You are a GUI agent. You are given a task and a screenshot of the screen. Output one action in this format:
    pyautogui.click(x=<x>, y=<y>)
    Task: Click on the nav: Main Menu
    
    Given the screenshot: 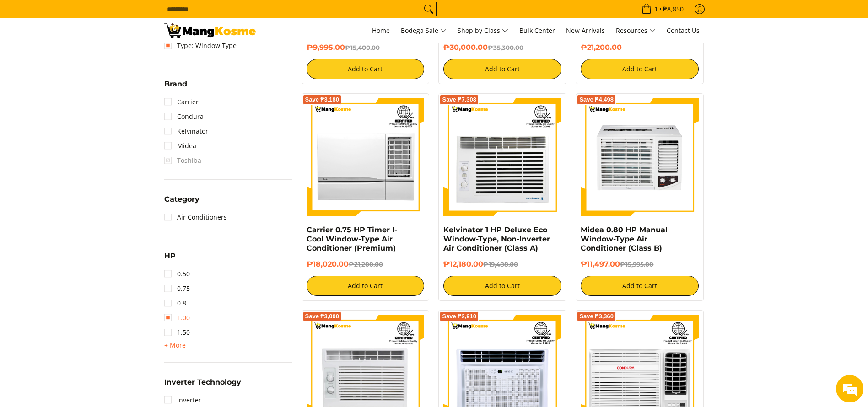 What is the action you would take?
    pyautogui.click(x=484, y=31)
    